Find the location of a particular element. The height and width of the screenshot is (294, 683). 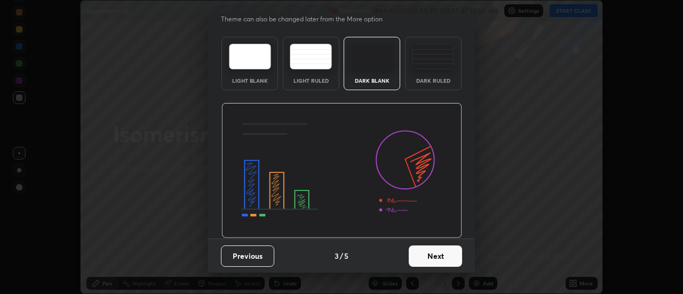

img: darkRuledTheme.de295e13.svg is located at coordinates (432, 57).